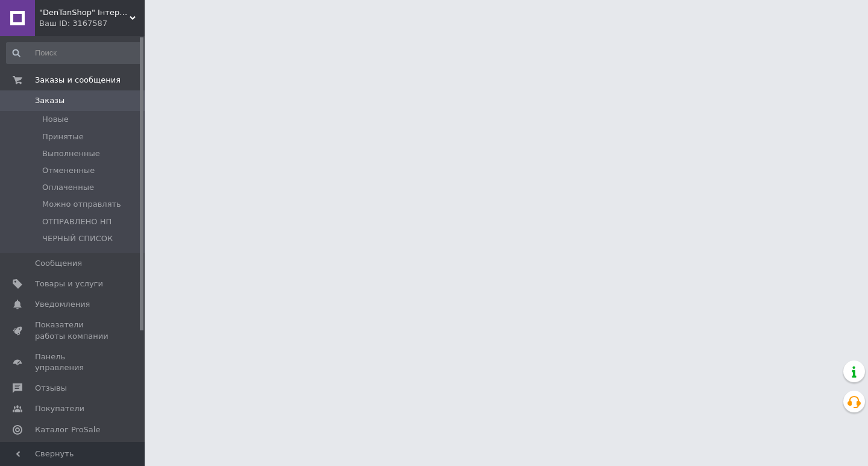 Image resolution: width=868 pixels, height=466 pixels. Describe the element at coordinates (59, 408) in the screenshot. I see `span: Покупатели` at that location.